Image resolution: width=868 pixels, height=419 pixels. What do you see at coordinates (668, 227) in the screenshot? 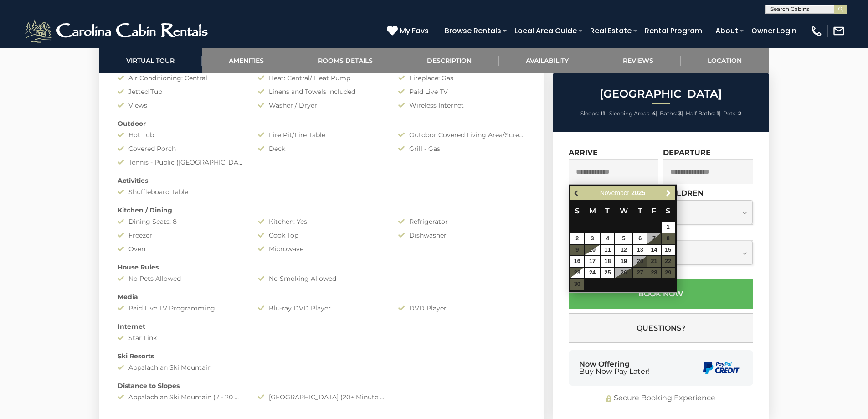
I see `a: 1` at bounding box center [668, 227].